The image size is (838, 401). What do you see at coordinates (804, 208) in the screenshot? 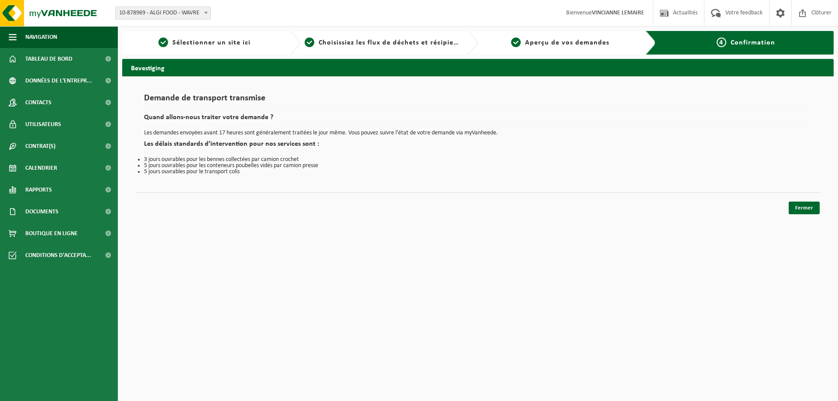
I see `a: Fermer` at bounding box center [804, 208].